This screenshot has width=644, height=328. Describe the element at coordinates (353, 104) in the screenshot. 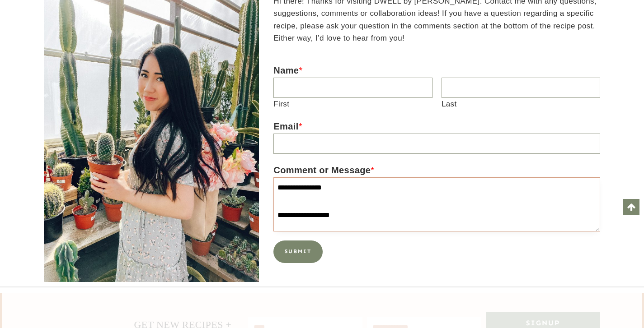

I see `label: First` at that location.